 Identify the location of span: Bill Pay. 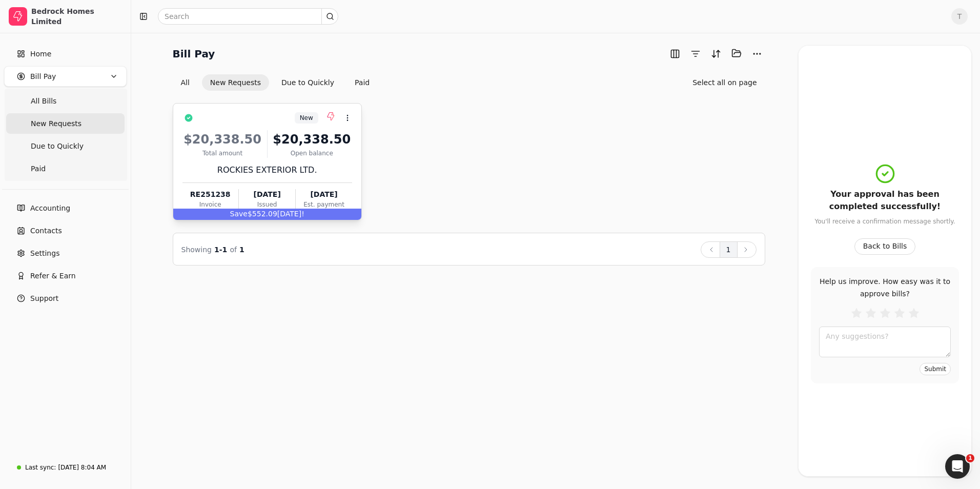
(43, 76).